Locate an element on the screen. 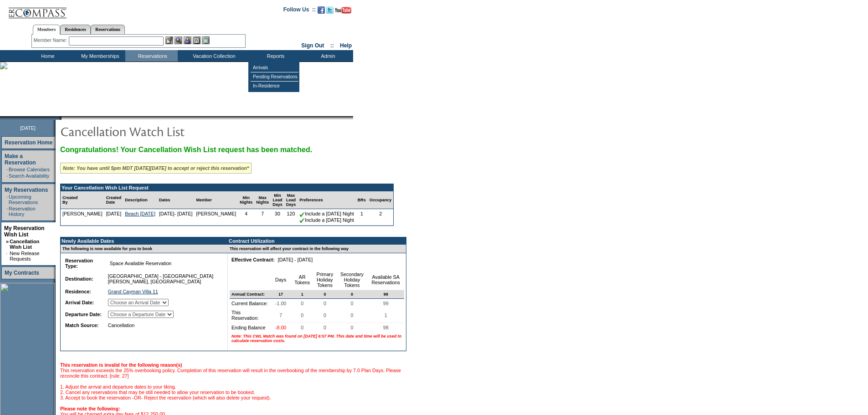 This screenshot has width=868, height=415. td: 120 is located at coordinates (291, 217).